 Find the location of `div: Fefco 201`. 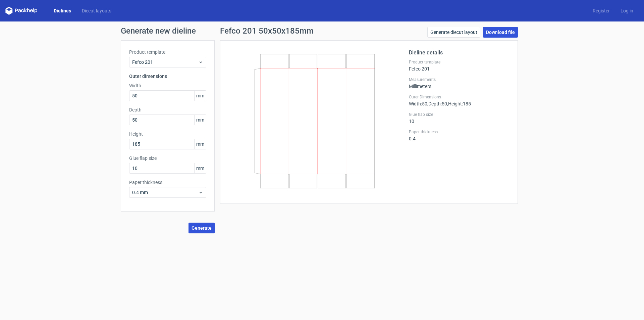

div: Fefco 201 is located at coordinates (459, 66).